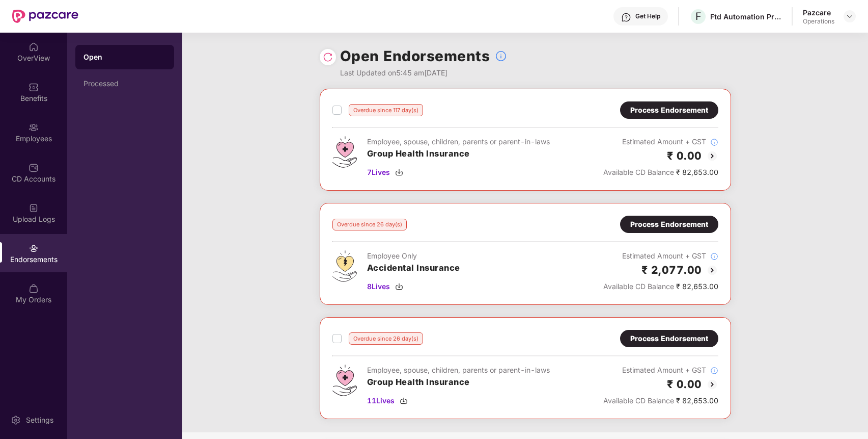 This screenshot has height=439, width=868. What do you see at coordinates (34, 87) in the screenshot?
I see `img: svg+xml;base64,PHN2ZyBpZD0iQmVuZWZpdHMiIHhtbG5zPSJodHRwOi8vd3d3LnczLm9yZy8yMDAwL3N2ZyIgd2lkdGg9Ij...` at bounding box center [34, 87].